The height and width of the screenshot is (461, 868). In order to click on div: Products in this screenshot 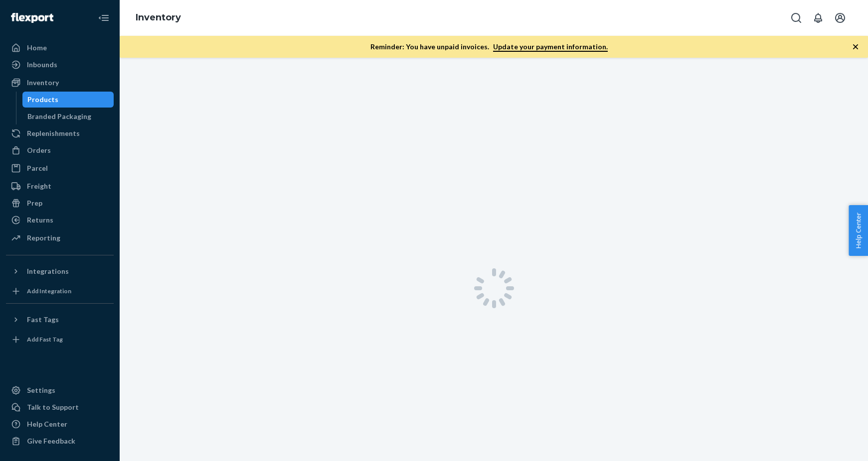, I will do `click(43, 100)`.